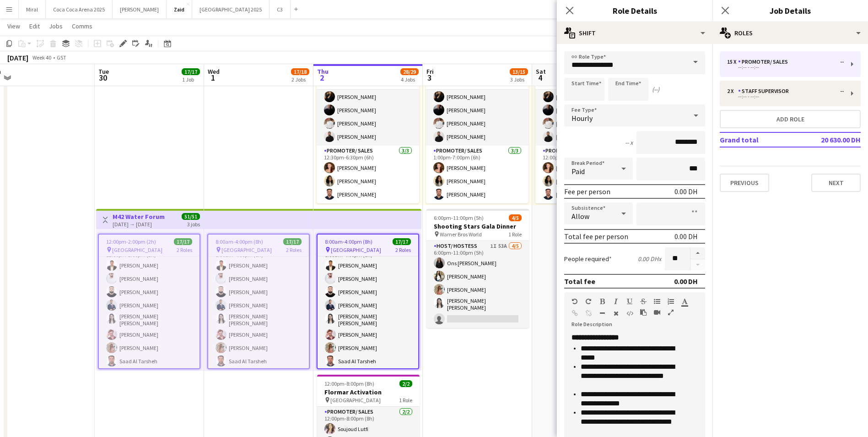  I want to click on button: HTML Code, so click(630, 313).